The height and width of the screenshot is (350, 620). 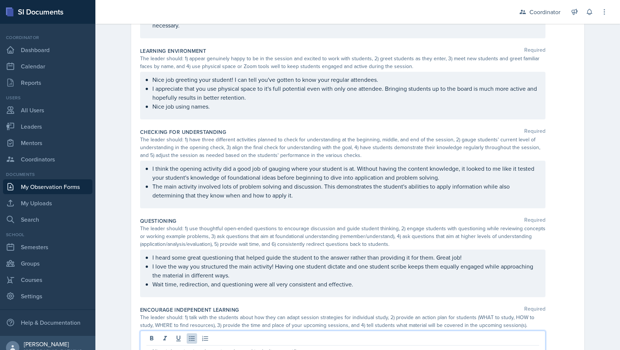 I want to click on p: I appreciate that you use physical space to it's full potential even with only one attendee. Brin..., so click(x=346, y=93).